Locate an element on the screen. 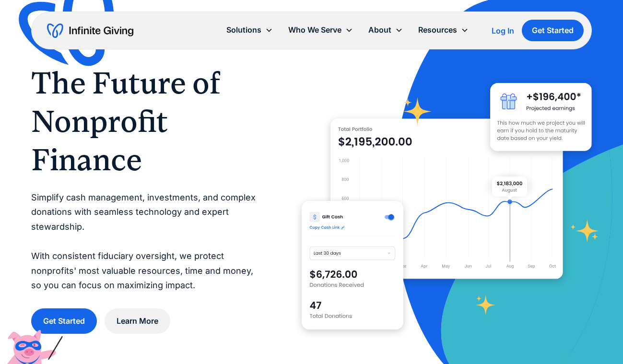 Image resolution: width=623 pixels, height=364 pixels. img: nonprofit donation platform is located at coordinates (446, 198).